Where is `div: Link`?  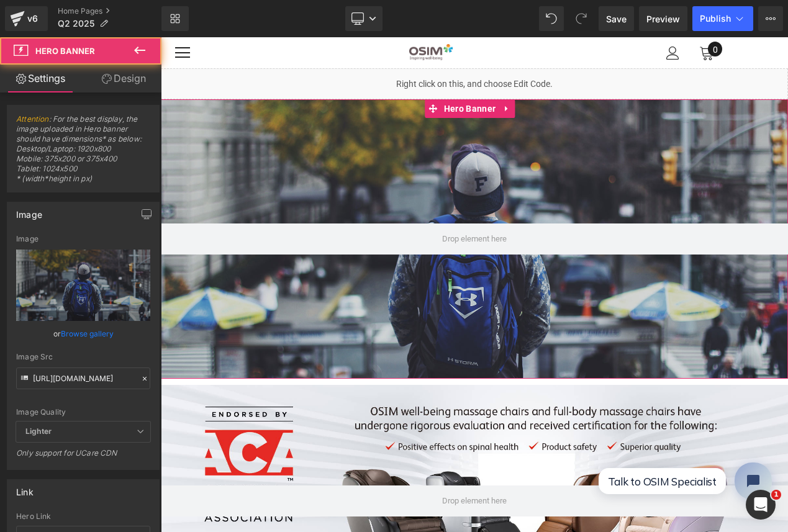
div: Link is located at coordinates (25, 488).